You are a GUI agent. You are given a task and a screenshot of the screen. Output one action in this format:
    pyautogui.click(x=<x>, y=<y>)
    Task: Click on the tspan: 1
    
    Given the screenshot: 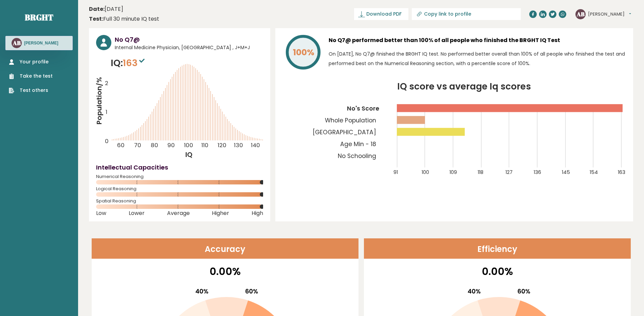 What is the action you would take?
    pyautogui.click(x=106, y=112)
    